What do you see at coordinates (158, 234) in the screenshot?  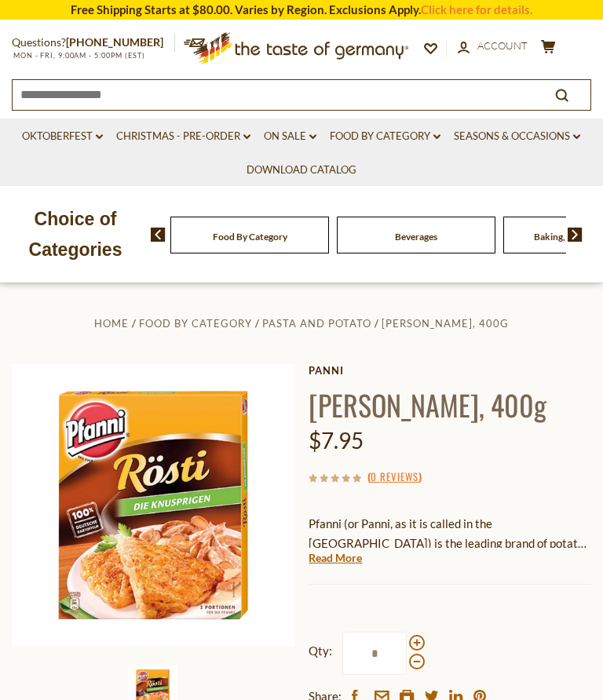 I see `img: previous arrow` at bounding box center [158, 234].